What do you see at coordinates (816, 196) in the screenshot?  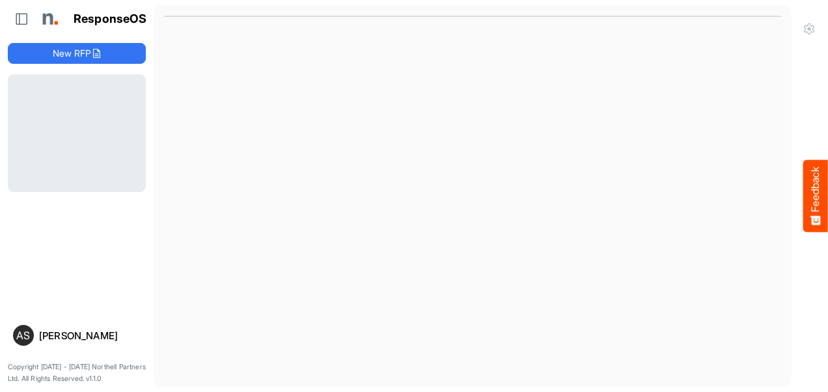 I see `button: Feedback` at bounding box center [816, 196].